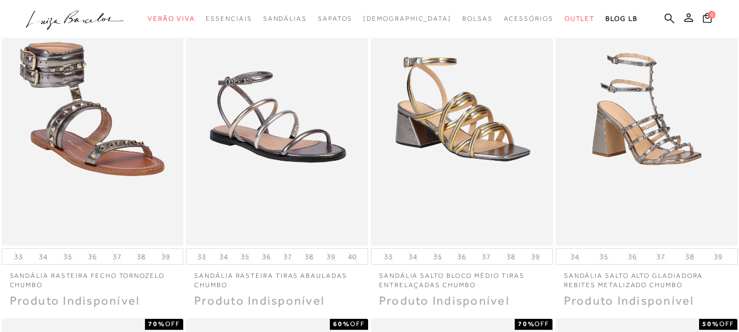 The width and height of the screenshot is (739, 332). I want to click on a: Sandália rasteira tiras abauladas chumbo, so click(277, 277).